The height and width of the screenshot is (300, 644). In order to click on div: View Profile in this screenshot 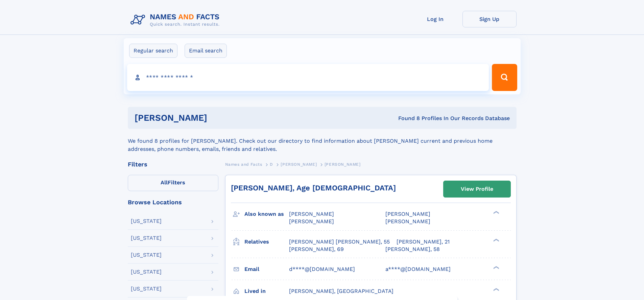, I will do `click(477, 189)`.